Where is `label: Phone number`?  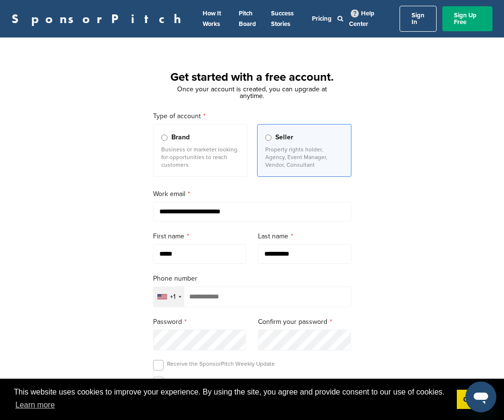
label: Phone number is located at coordinates (252, 279).